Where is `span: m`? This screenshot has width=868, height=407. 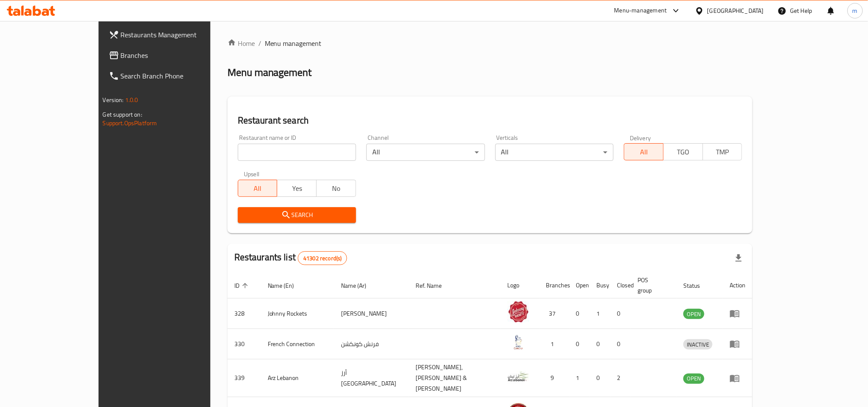 span: m is located at coordinates (855, 10).